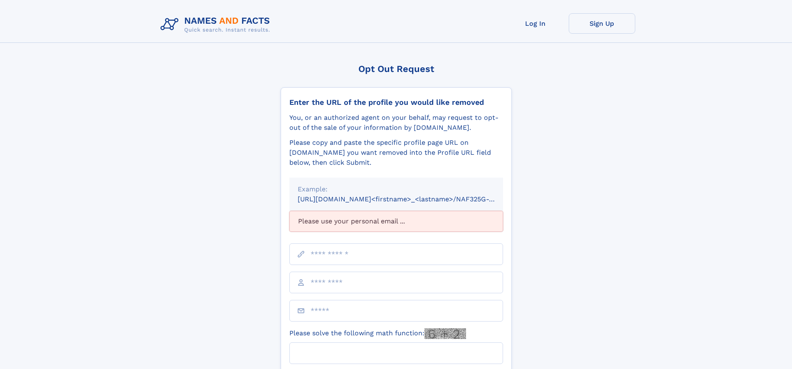 The height and width of the screenshot is (369, 792). I want to click on div: Opt Out Request, so click(396, 69).